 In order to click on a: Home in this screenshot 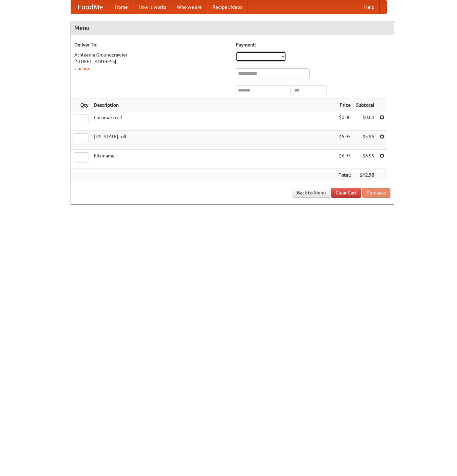, I will do `click(122, 7)`.